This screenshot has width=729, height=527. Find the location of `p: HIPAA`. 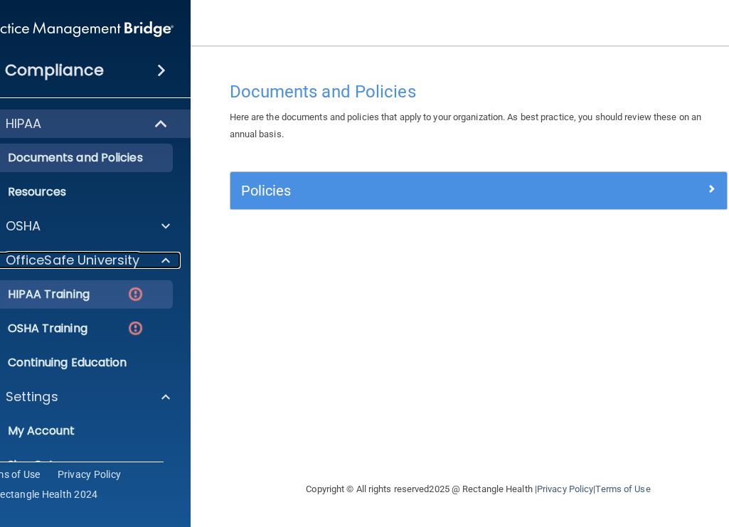

p: HIPAA is located at coordinates (23, 124).